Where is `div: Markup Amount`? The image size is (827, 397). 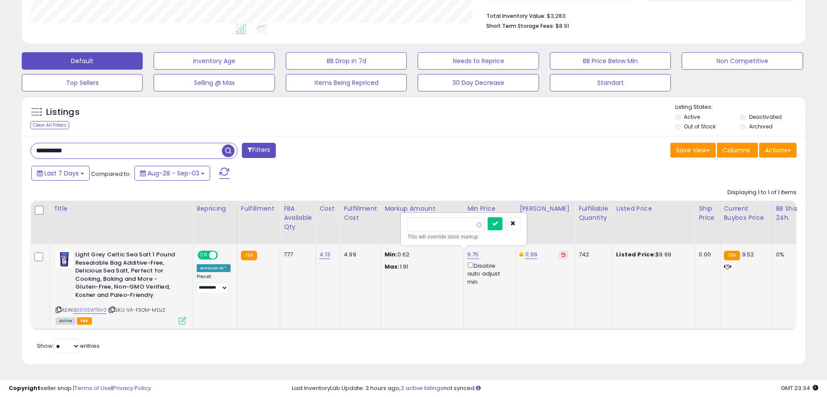
div: Markup Amount is located at coordinates (422, 208).